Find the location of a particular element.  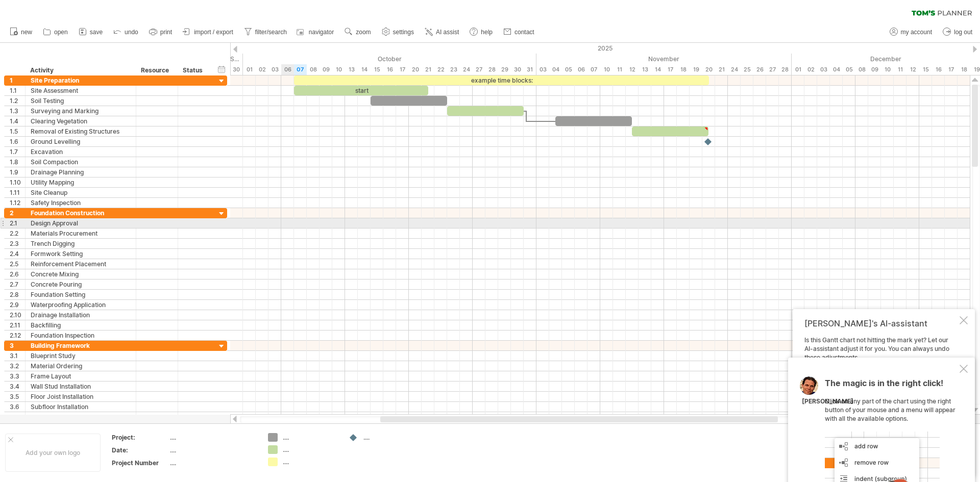

div: Excavation is located at coordinates (81, 151).